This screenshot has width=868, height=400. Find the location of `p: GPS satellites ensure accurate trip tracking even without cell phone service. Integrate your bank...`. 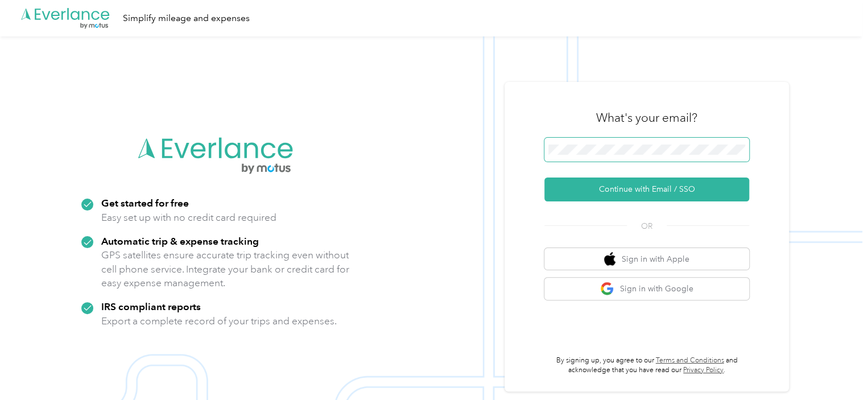

p: GPS satellites ensure accurate trip tracking even without cell phone service. Integrate your bank... is located at coordinates (226, 269).